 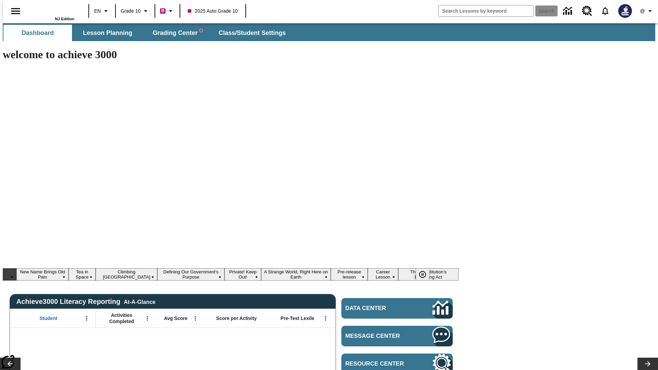 I want to click on button: Lesson Planning, so click(x=108, y=33).